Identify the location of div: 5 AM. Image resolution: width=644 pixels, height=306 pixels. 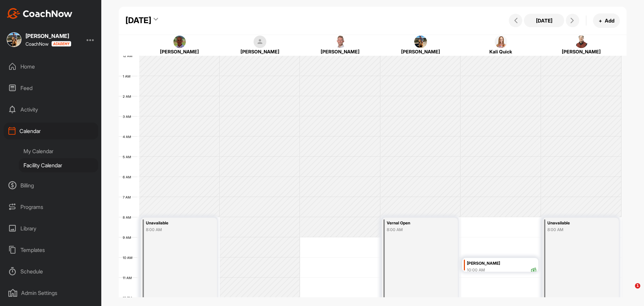
(128, 157).